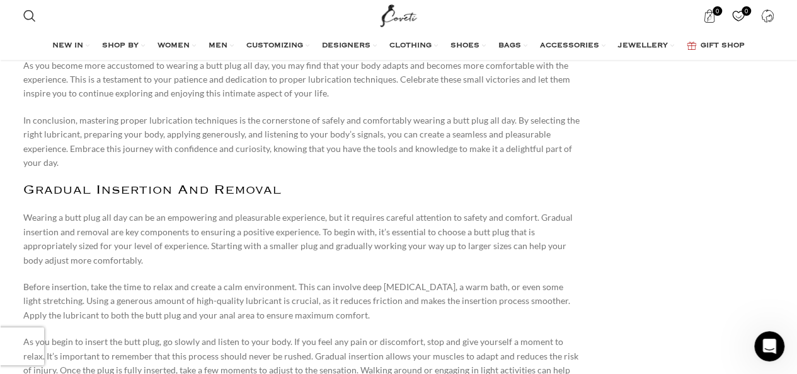 The height and width of the screenshot is (374, 797). I want to click on a: SHOES, so click(468, 46).